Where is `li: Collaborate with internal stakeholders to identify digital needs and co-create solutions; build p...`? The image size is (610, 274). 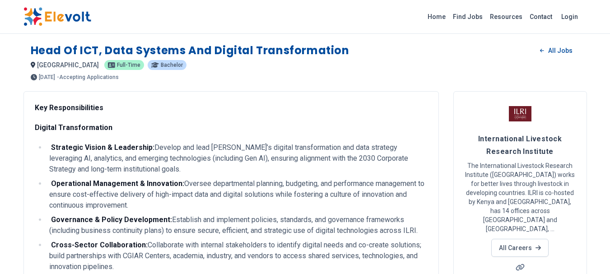 li: Collaborate with internal stakeholders to identify digital needs and co-create solutions; build p... is located at coordinates (237, 256).